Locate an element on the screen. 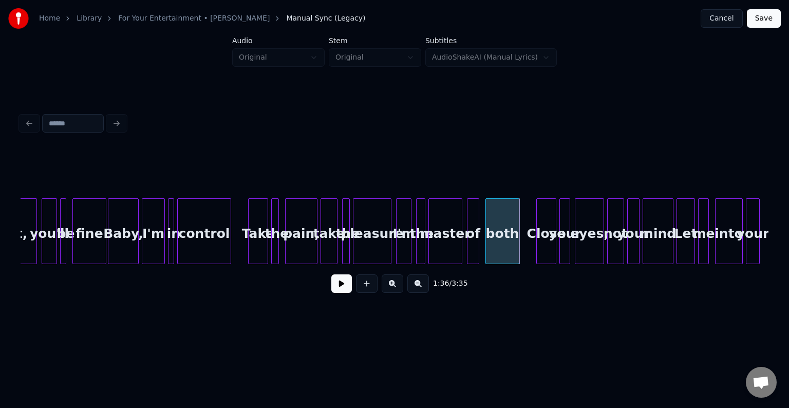 The height and width of the screenshot is (408, 789). button: Save is located at coordinates (764, 19).